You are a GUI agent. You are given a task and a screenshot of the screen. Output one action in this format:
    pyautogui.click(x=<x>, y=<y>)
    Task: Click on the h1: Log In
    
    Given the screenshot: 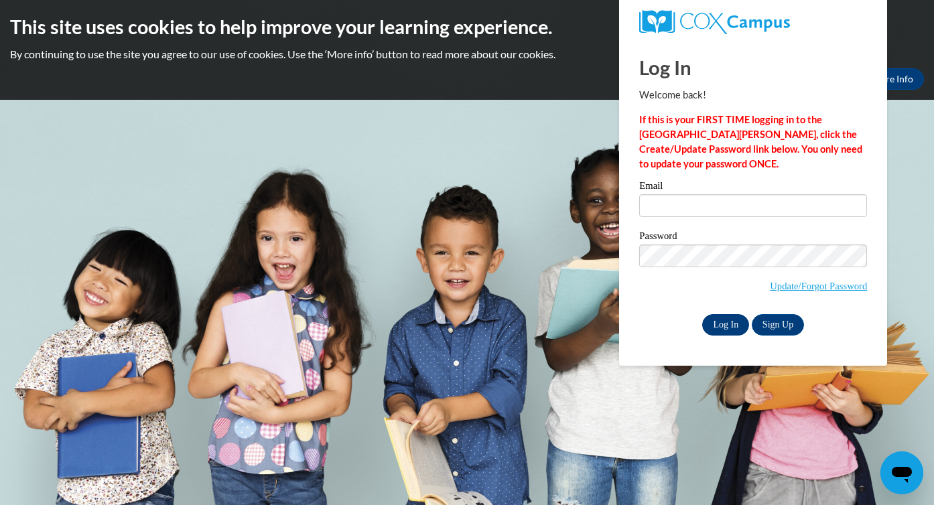 What is the action you would take?
    pyautogui.click(x=753, y=67)
    